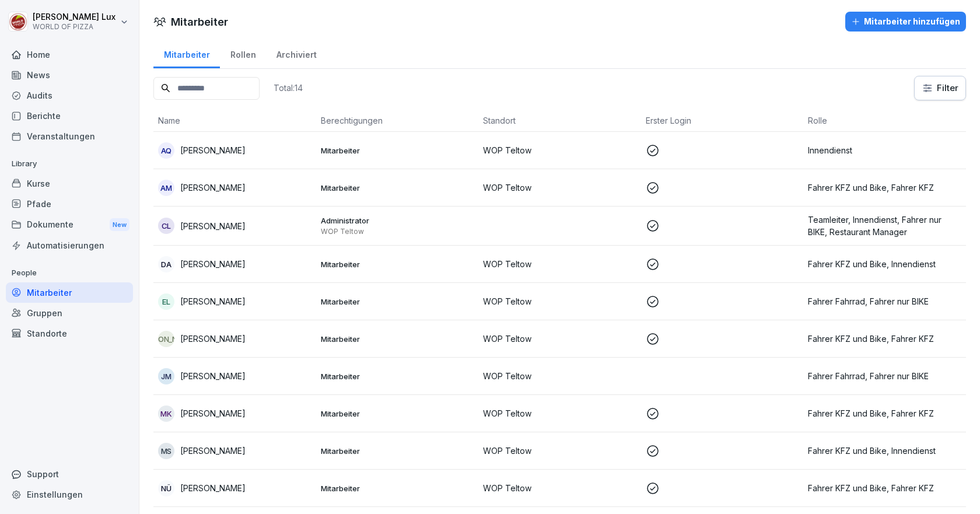  What do you see at coordinates (167, 151) in the screenshot?
I see `div: AQ` at bounding box center [167, 151].